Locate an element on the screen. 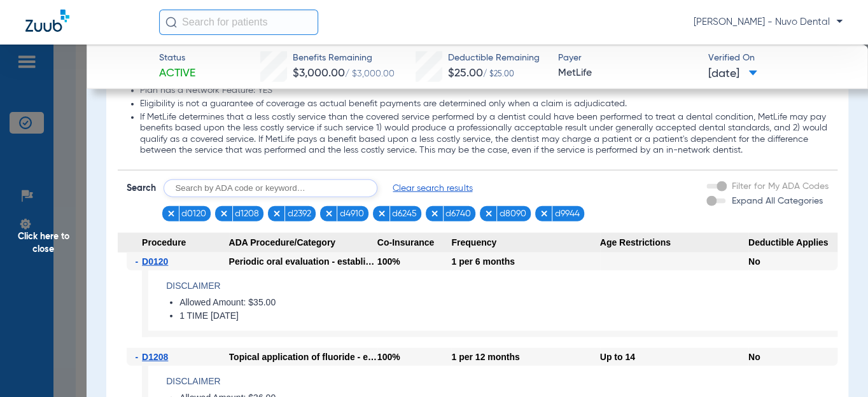 The image size is (868, 397). span: Verified On is located at coordinates (777, 58).